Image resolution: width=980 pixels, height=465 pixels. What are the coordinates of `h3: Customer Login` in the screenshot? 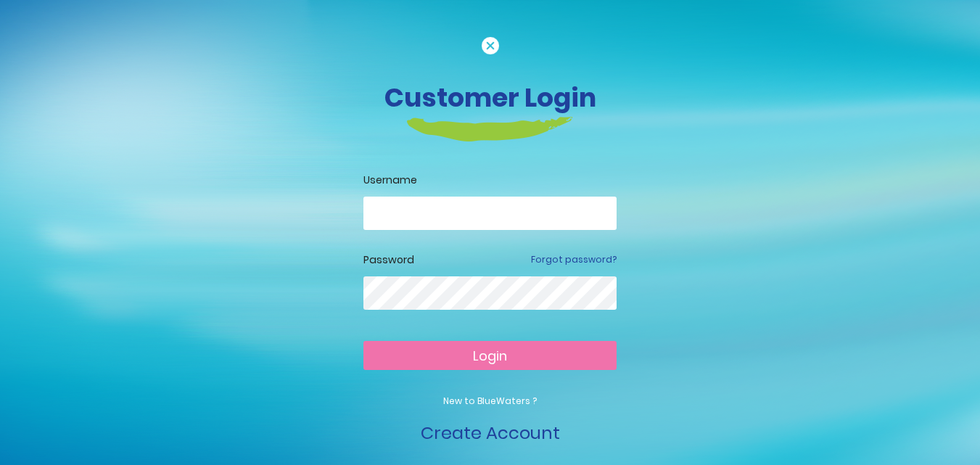 It's located at (491, 97).